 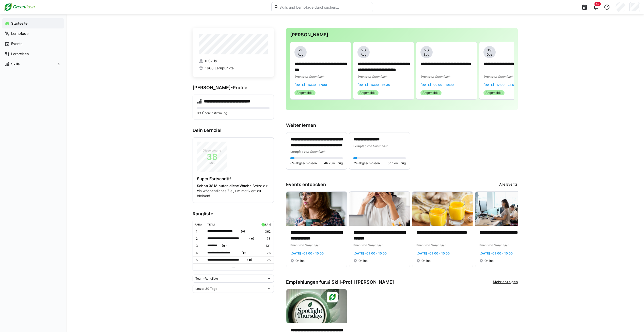 What do you see at coordinates (598, 4) in the screenshot?
I see `span: 9+` at bounding box center [598, 4].